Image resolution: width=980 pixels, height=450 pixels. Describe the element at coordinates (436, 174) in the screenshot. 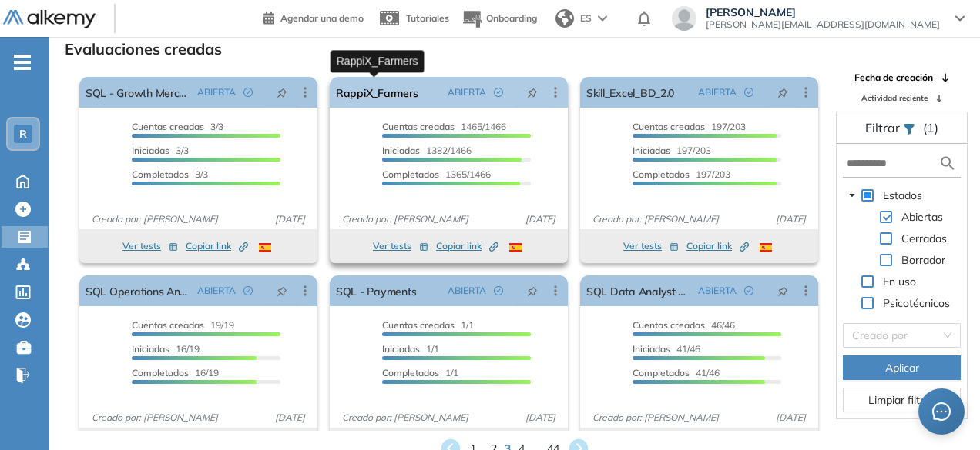

I see `span: 1365/1466` at that location.